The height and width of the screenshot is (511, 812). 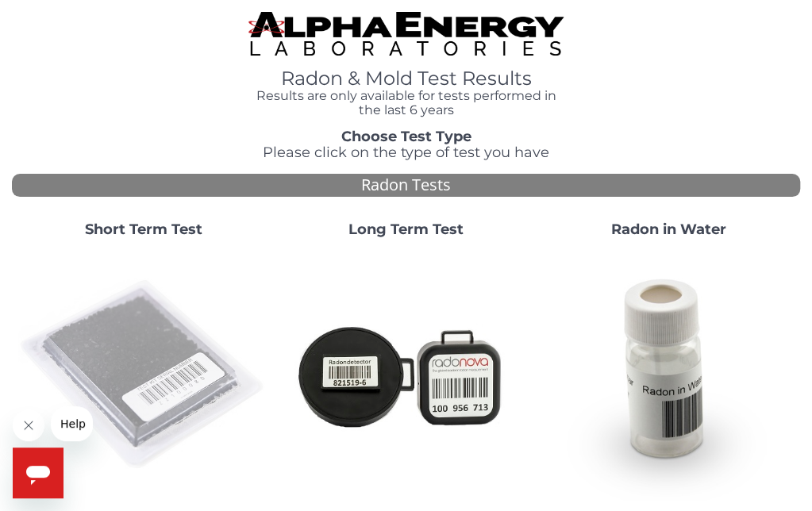 What do you see at coordinates (668, 230) in the screenshot?
I see `strong: Radon in Water` at bounding box center [668, 230].